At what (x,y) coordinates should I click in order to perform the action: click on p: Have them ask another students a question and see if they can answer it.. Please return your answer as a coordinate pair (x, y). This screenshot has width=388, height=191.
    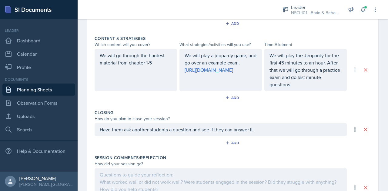
    Looking at the image, I should click on (221, 130).